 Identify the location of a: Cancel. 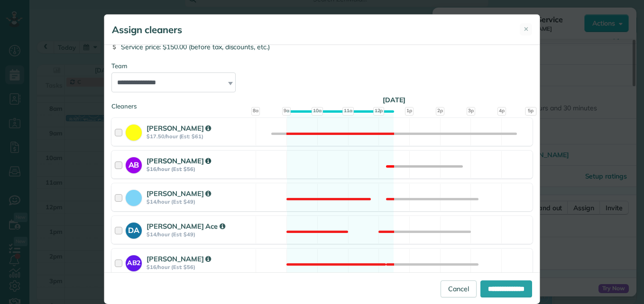
(458, 289).